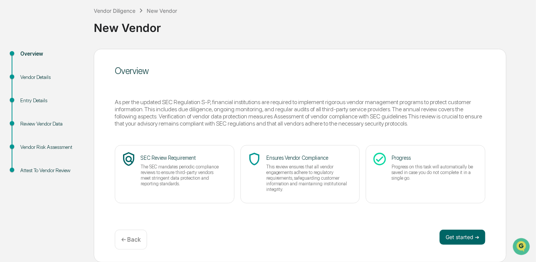 Image resolution: width=536 pixels, height=262 pixels. I want to click on div: As per the updated SEC Regulation S-P, financial institutions are required to implement rigorous ..., so click(300, 113).